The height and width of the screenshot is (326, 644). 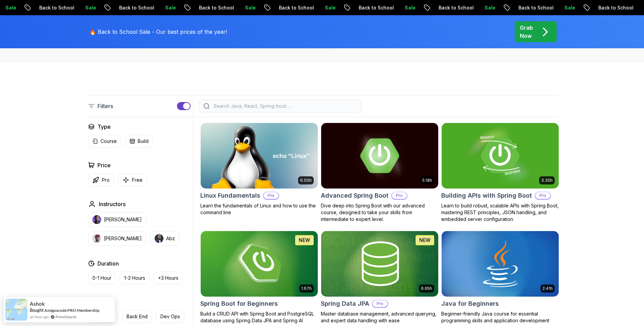 I want to click on p: Master database management, advanced querying, and expert data handling with ease, so click(x=380, y=317).